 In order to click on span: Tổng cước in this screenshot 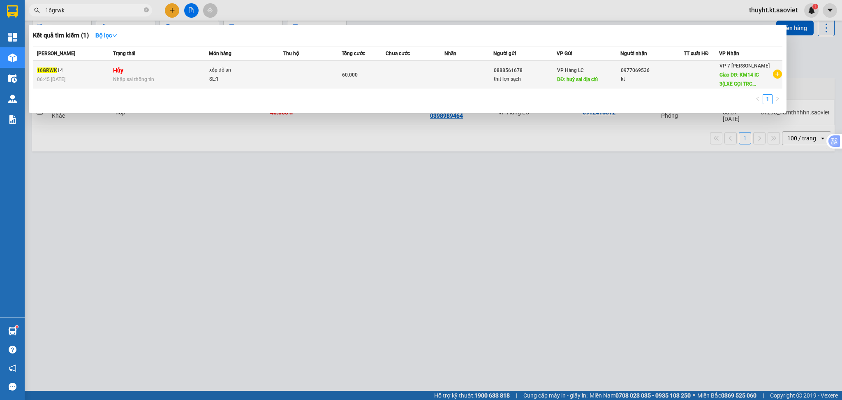, I will do `click(353, 53)`.